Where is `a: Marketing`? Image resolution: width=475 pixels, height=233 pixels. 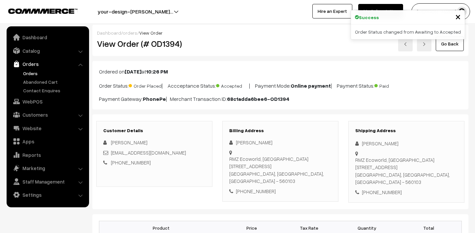
a: Marketing is located at coordinates (48, 168).